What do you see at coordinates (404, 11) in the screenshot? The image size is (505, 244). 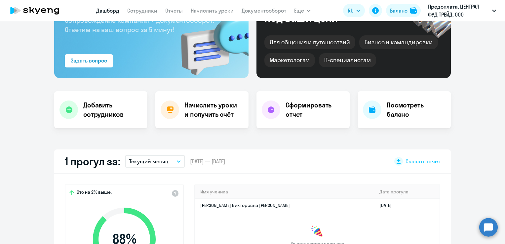 I see `a: Балансbalance` at bounding box center [404, 11].